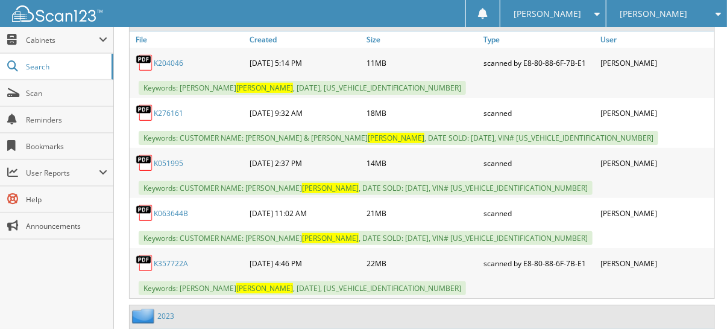 The image size is (727, 329). What do you see at coordinates (57, 13) in the screenshot?
I see `img: scan123-logo-white.svg` at bounding box center [57, 13].